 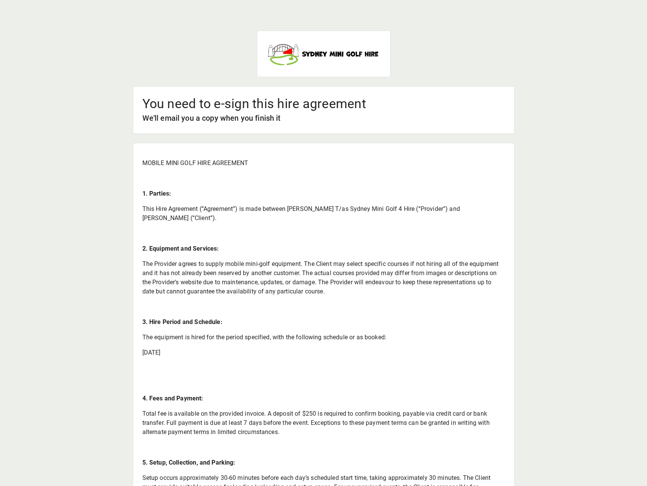 What do you see at coordinates (195, 163) in the screenshot?
I see `span: MOBILE MINI GOLF HIRE AGREEMENT` at bounding box center [195, 163].